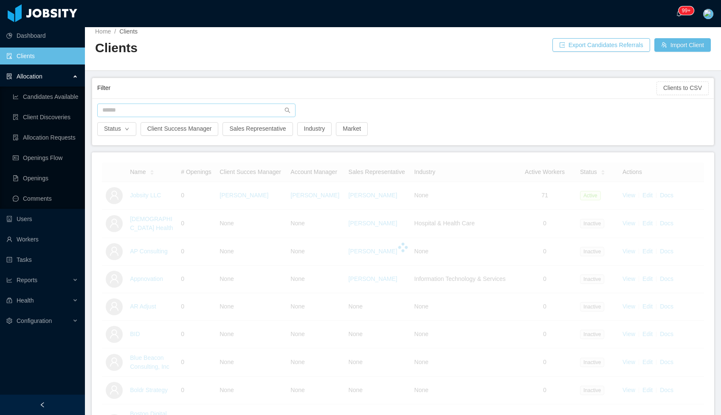 The height and width of the screenshot is (415, 721). Describe the element at coordinates (42, 219) in the screenshot. I see `a: icon: robotUsers` at that location.